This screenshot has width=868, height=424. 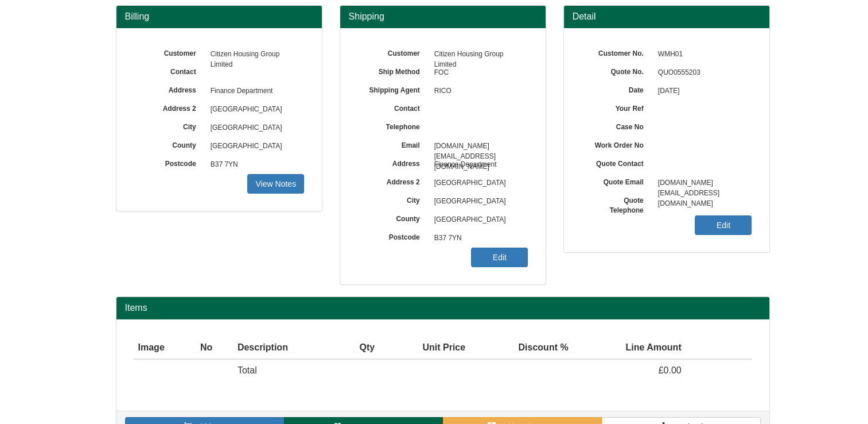 What do you see at coordinates (425, 348) in the screenshot?
I see `th: Unit Price` at bounding box center [425, 348].